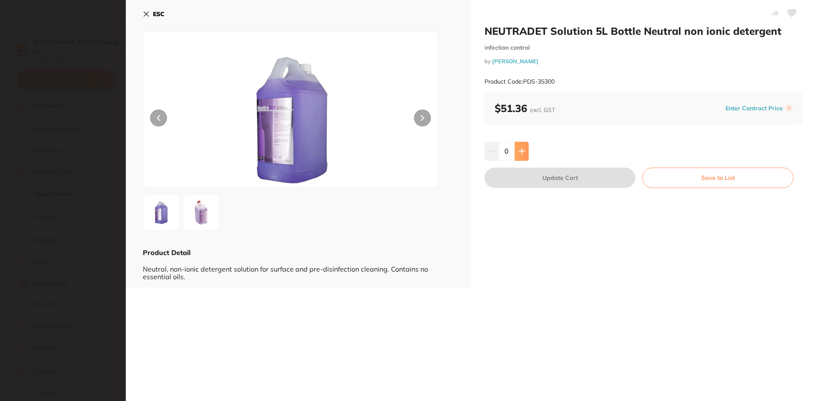 This screenshot has height=401, width=816. Describe the element at coordinates (643, 61) in the screenshot. I see `small: by` at that location.